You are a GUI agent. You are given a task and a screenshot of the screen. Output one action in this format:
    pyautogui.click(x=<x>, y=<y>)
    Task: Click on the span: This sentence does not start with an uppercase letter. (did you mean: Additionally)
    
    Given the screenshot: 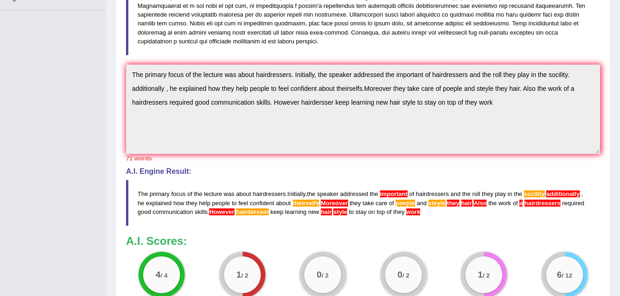 What is the action you would take?
    pyautogui.click(x=563, y=194)
    